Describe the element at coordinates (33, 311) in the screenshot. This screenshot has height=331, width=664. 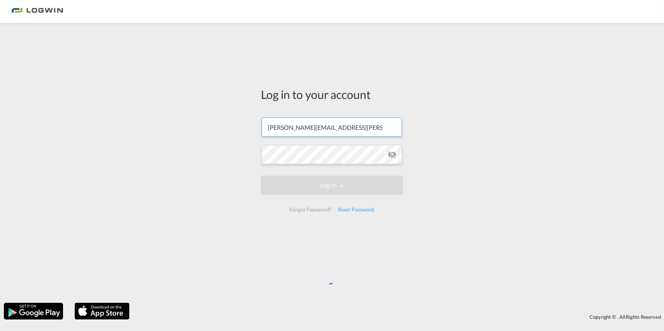
I see `img: google.png` at that location.